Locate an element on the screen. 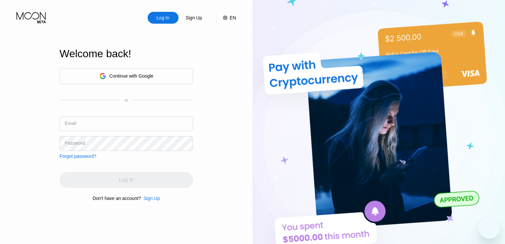 The height and width of the screenshot is (244, 505). div: Forgot password? is located at coordinates (78, 156).